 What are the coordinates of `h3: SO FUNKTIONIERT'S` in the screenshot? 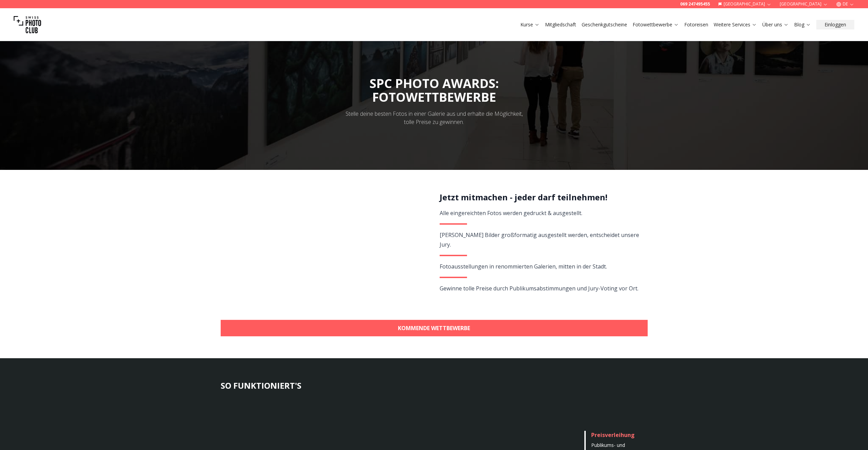 It's located at (434, 385).